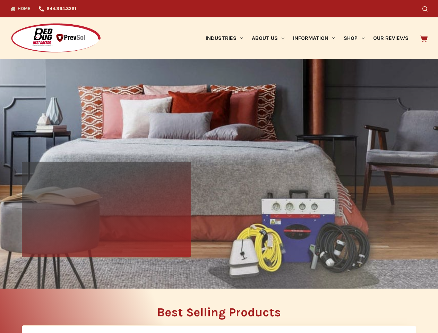 The width and height of the screenshot is (438, 333). What do you see at coordinates (425, 9) in the screenshot?
I see `button: Search` at bounding box center [425, 9].